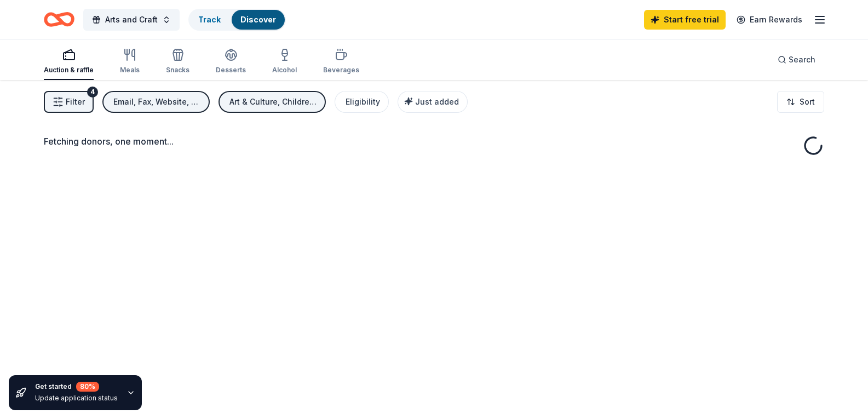  Describe the element at coordinates (801, 102) in the screenshot. I see `button: Sort` at that location.